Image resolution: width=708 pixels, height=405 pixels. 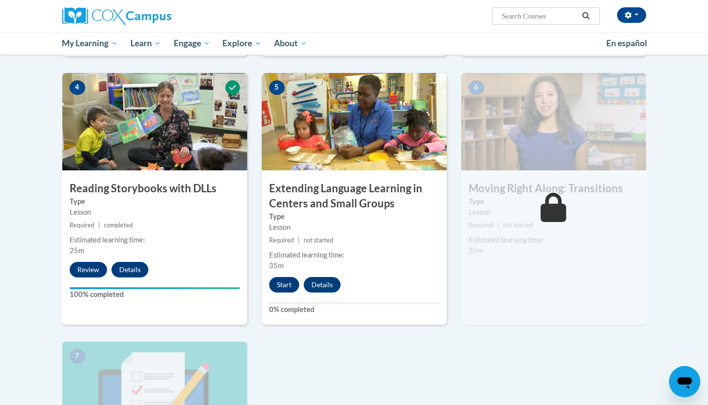 What do you see at coordinates (155, 294) in the screenshot?
I see `label: 100% completed` at bounding box center [155, 294].